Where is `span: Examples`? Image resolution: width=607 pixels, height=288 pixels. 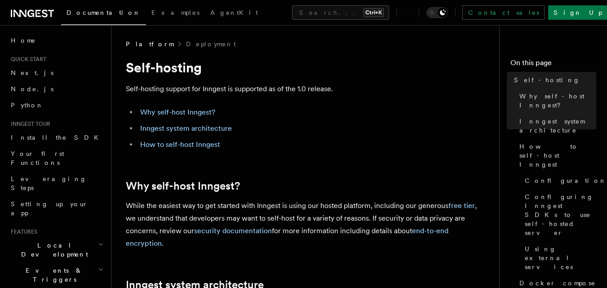 span: Examples is located at coordinates (175, 13).